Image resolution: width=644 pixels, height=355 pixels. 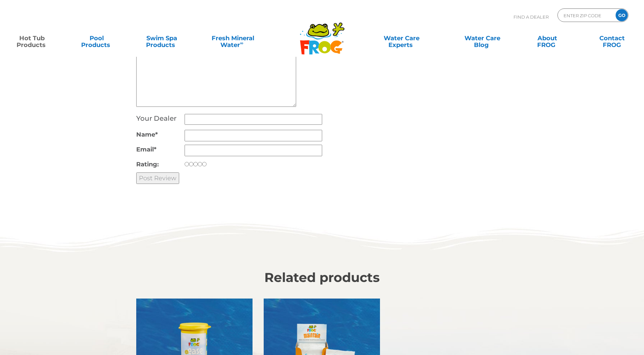 I want to click on a: Swim SpaProducts, so click(x=162, y=38).